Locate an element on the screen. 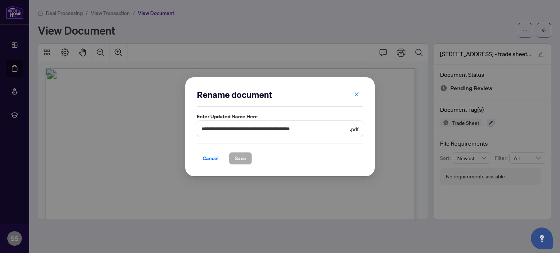  h2: Rename document is located at coordinates (280, 95).